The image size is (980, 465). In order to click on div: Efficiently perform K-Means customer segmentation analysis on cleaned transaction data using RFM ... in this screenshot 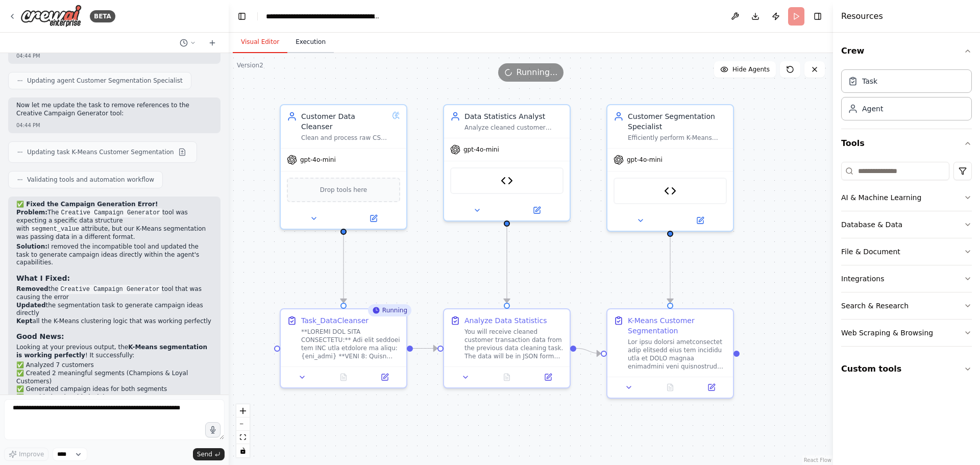, I will do `click(677, 138)`.